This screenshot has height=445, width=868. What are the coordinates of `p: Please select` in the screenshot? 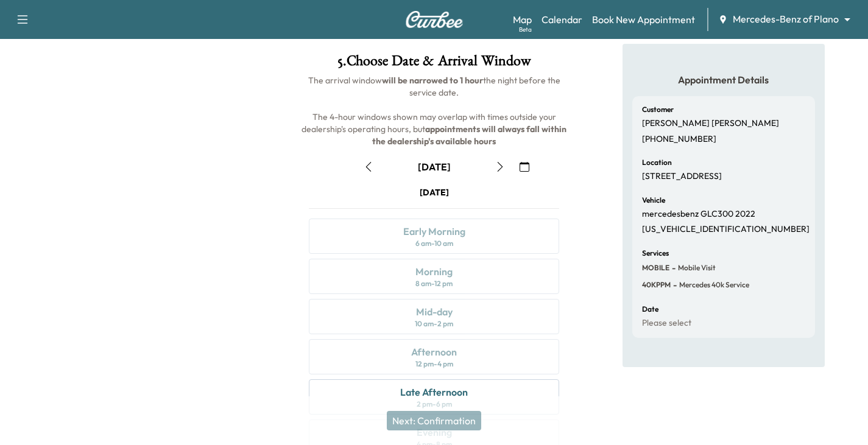 It's located at (667, 323).